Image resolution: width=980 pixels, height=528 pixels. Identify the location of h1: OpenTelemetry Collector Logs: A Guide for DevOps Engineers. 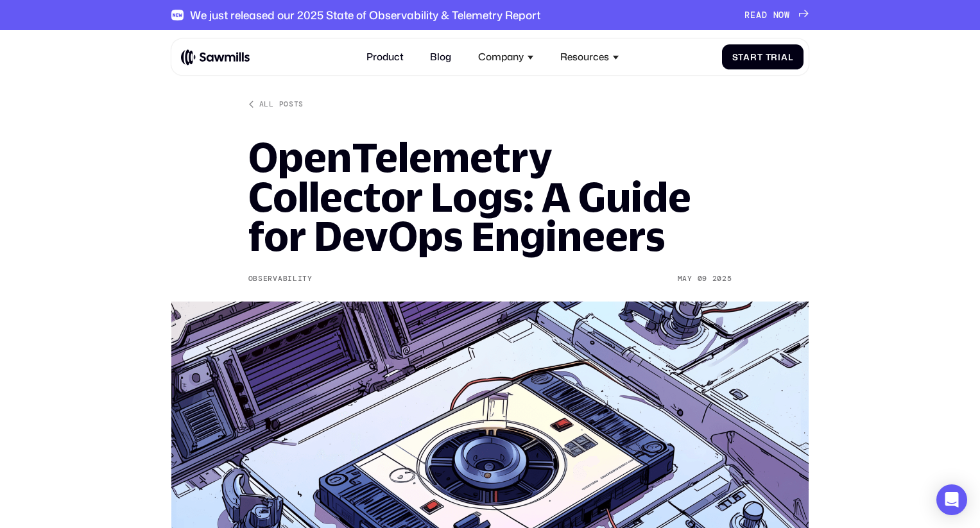
(490, 197).